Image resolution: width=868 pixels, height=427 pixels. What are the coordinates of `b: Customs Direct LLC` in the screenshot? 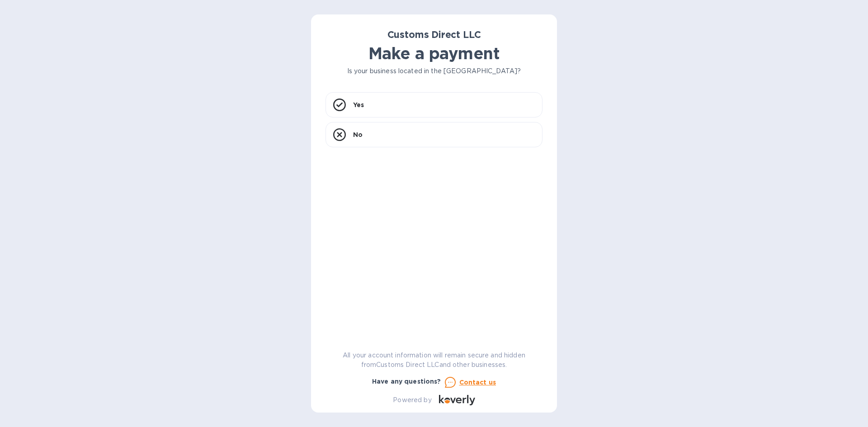 It's located at (434, 34).